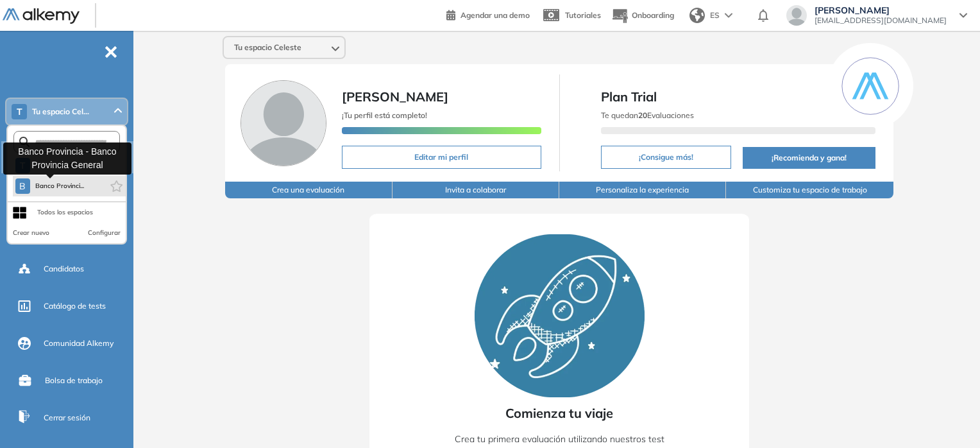  I want to click on span: Catálogo de tests, so click(74, 307).